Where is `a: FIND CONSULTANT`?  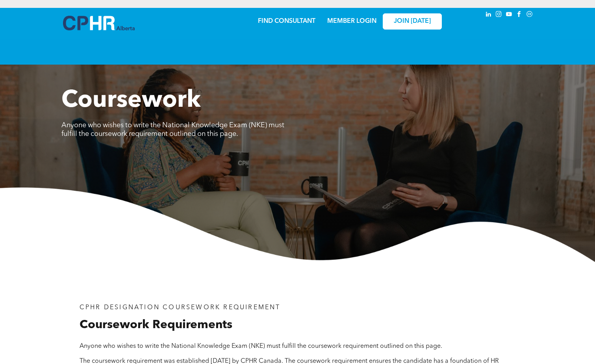 a: FIND CONSULTANT is located at coordinates (287, 21).